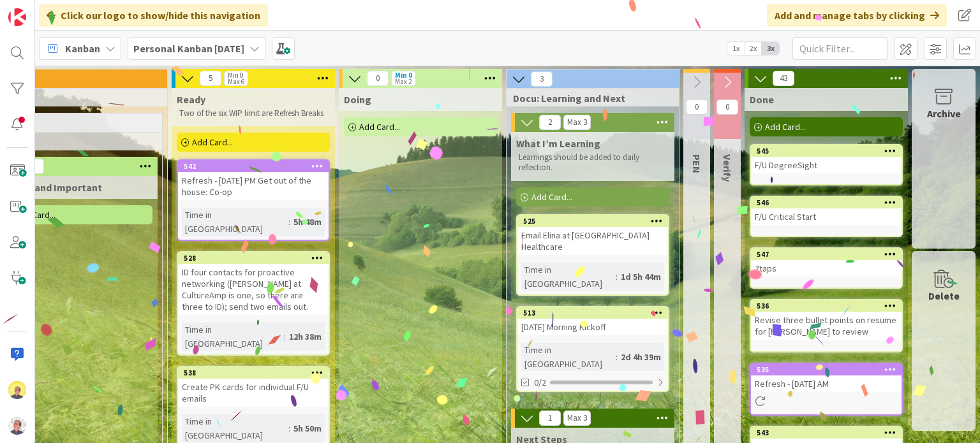  What do you see at coordinates (210, 78) in the screenshot?
I see `span: 5` at bounding box center [210, 78].